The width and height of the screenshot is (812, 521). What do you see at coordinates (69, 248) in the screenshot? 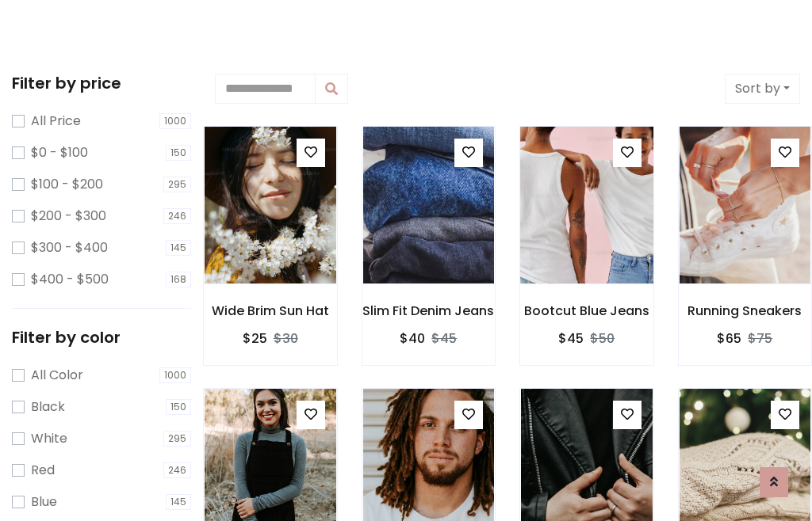
I see `label: $300 - $400` at bounding box center [69, 248].